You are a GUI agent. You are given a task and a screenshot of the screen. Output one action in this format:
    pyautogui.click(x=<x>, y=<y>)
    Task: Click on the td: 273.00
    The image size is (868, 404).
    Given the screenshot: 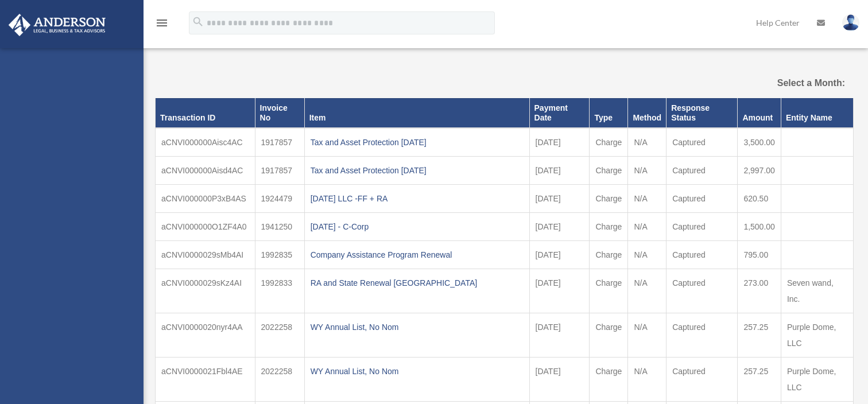 What is the action you would take?
    pyautogui.click(x=760, y=291)
    